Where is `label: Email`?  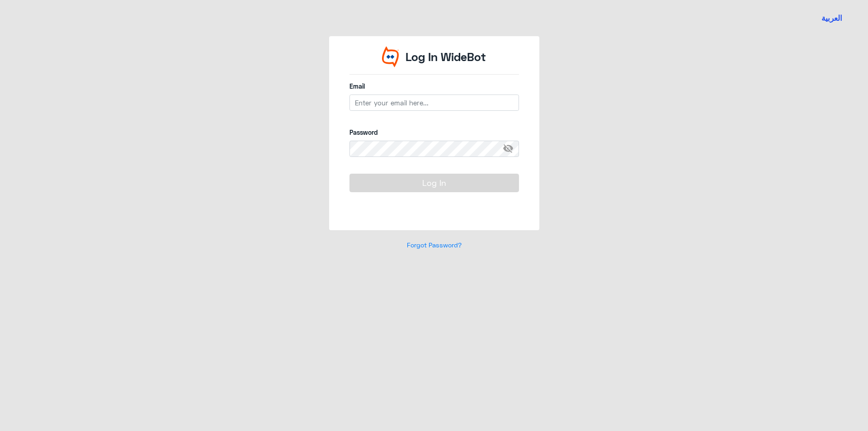
label: Email is located at coordinates (434, 86).